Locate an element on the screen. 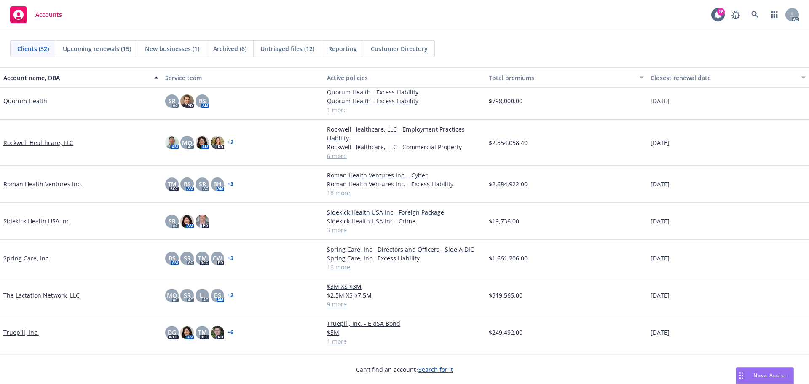  div: Total premiums is located at coordinates (561, 77).